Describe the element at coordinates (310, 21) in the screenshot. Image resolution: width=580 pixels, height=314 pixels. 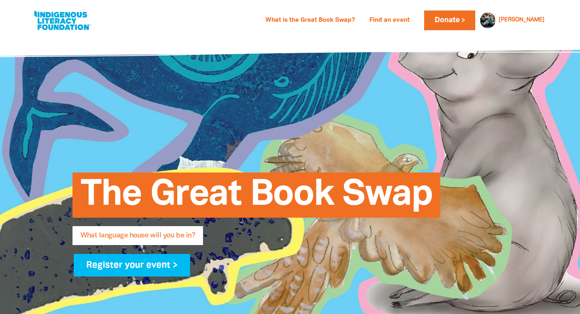
I see `a: What is the Great Book Swap?` at that location.